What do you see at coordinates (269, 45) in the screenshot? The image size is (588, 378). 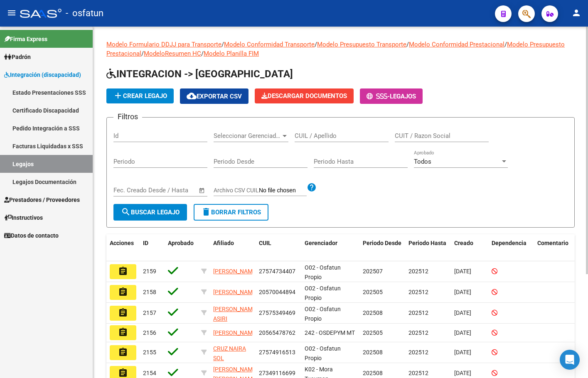 I see `a: Modelo Conformidad Transporte` at bounding box center [269, 45].